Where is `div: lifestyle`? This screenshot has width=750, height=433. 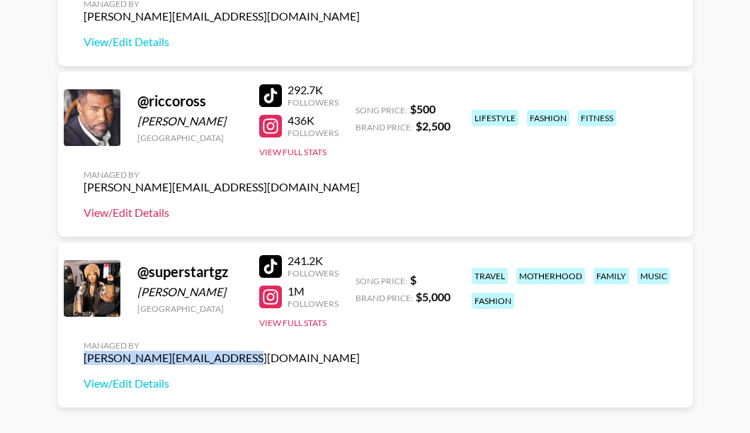 div: lifestyle is located at coordinates (495, 118).